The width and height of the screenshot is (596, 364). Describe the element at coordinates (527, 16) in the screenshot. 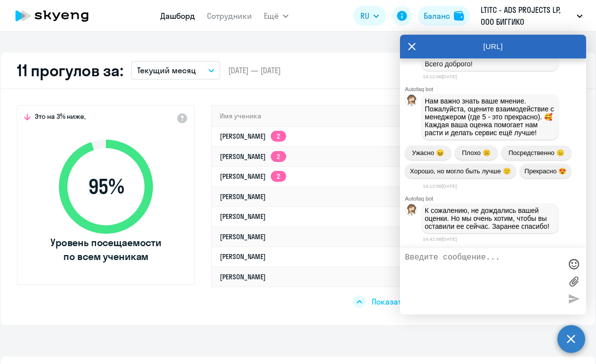

I see `p: LTITC - ADS PROJECTS LP, ООО БИГГИКО` at that location.